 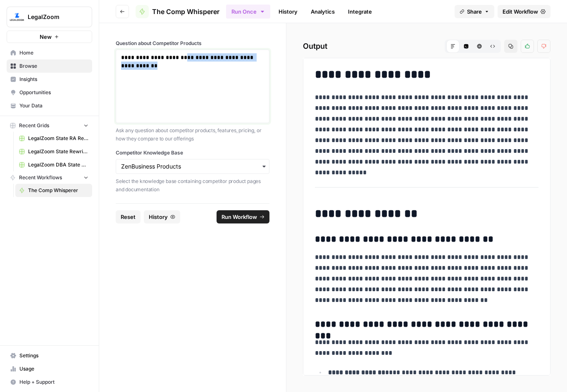 I want to click on span: Run Workflow, so click(x=239, y=217).